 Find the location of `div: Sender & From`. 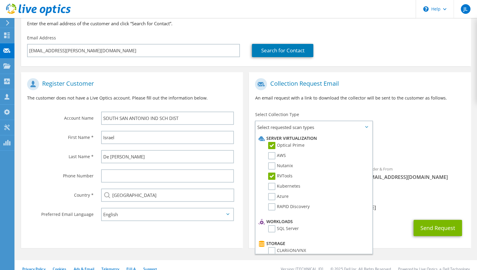

div: Sender & From is located at coordinates (415, 173).